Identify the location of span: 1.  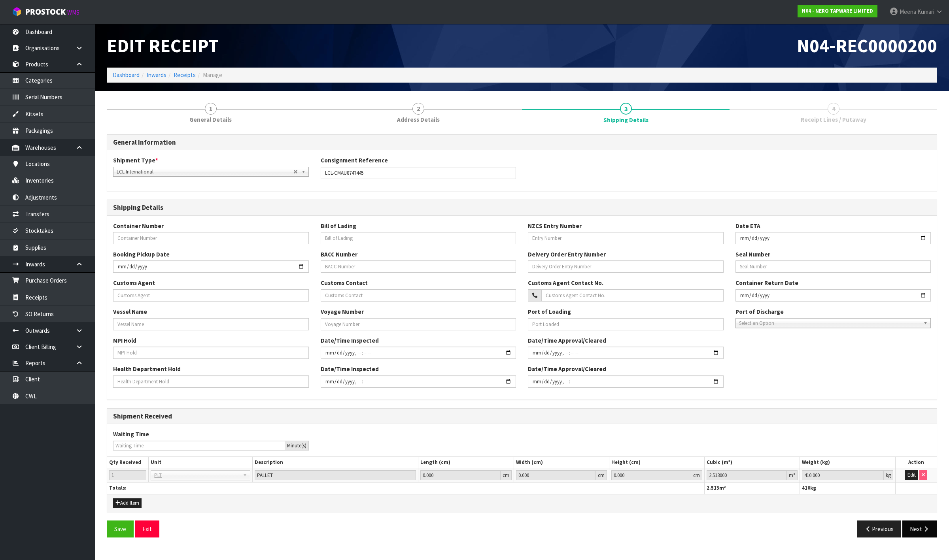
(211, 109).